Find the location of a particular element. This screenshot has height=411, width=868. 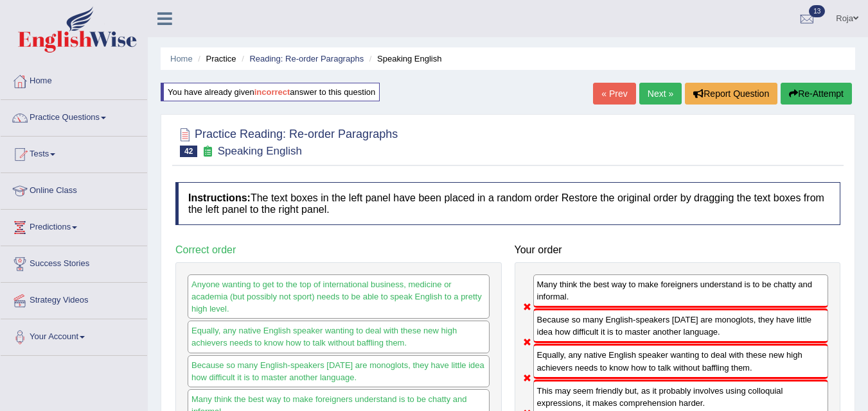

li: Practice is located at coordinates (216, 59).